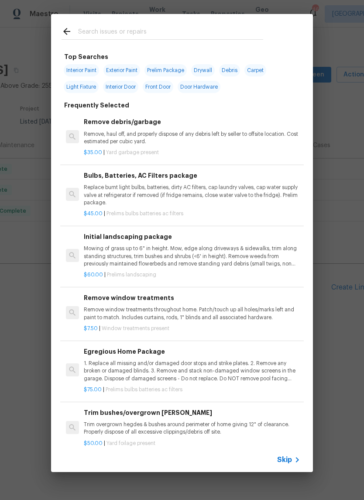 The height and width of the screenshot is (500, 364). What do you see at coordinates (122, 70) in the screenshot?
I see `span: Exterior Paint` at bounding box center [122, 70].